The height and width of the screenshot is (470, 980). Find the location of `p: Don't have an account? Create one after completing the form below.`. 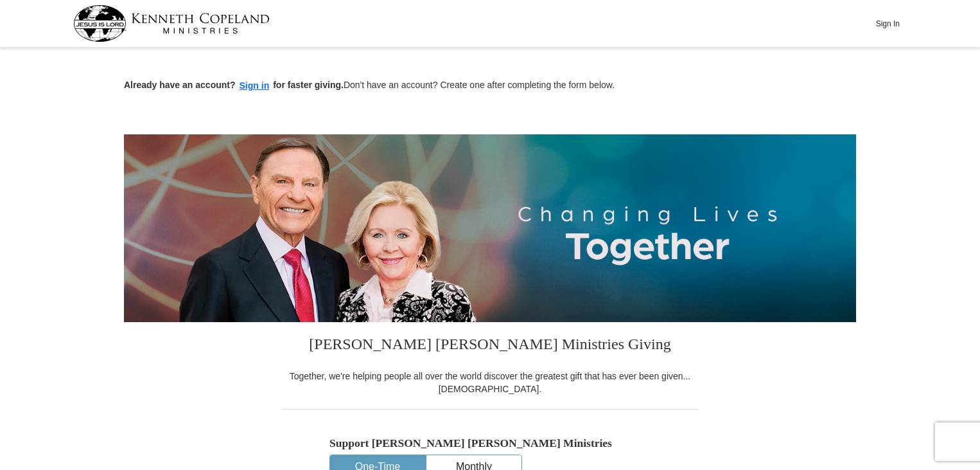

p: Don't have an account? Create one after completing the form below. is located at coordinates (490, 86).